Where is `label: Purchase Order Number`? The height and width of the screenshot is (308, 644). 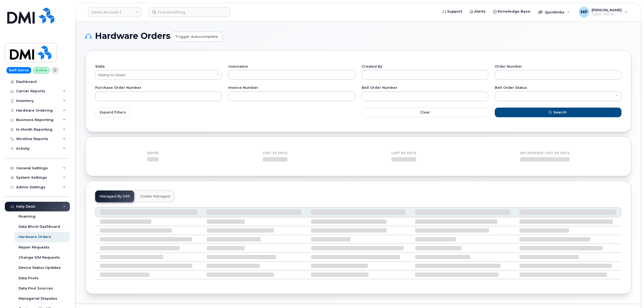 label: Purchase Order Number is located at coordinates (158, 88).